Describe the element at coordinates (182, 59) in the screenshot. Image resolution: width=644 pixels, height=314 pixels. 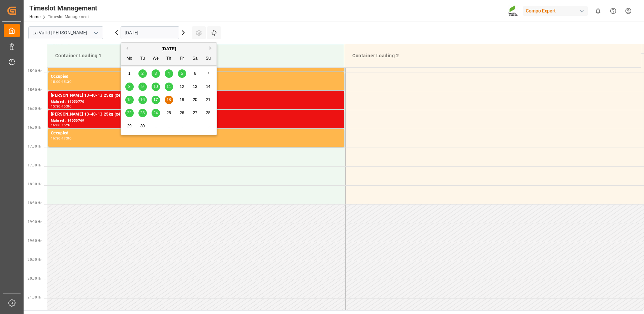
I see `div: Fr` at that location.